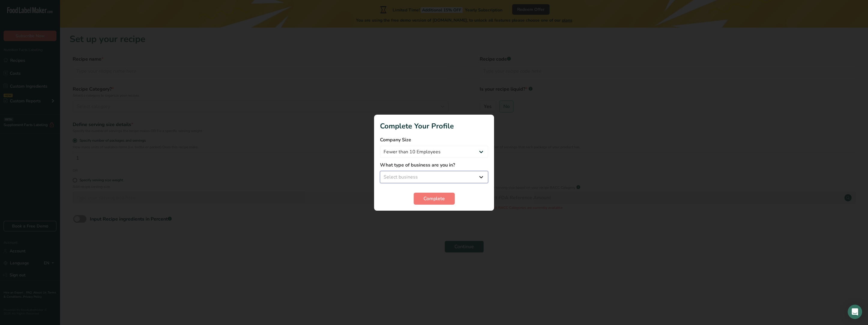 This screenshot has width=868, height=325. I want to click on span: Complete, so click(434, 199).